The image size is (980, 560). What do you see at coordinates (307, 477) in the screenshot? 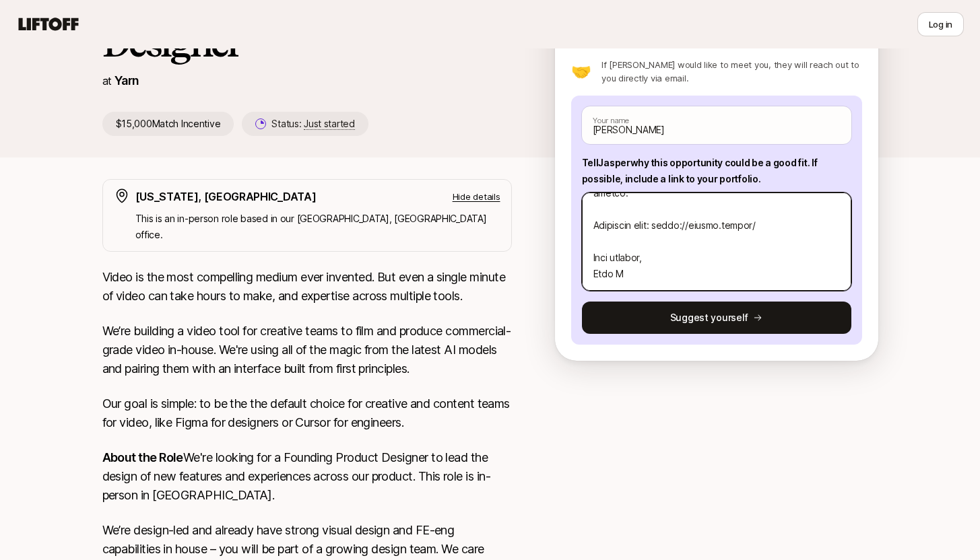
I see `p: We're looking for a Founding Product Designer to lead the design of new features and experiences ...` at bounding box center [307, 477].